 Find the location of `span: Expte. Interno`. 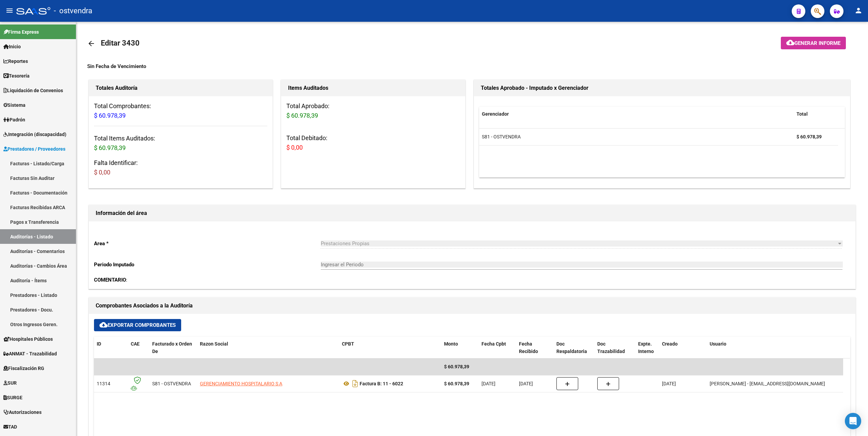

span: Expte. Interno is located at coordinates (646, 348).